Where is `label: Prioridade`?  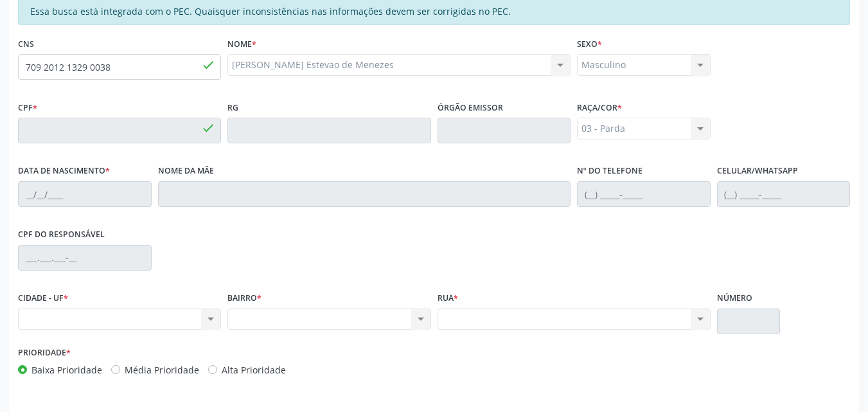
label: Prioridade is located at coordinates (44, 353).